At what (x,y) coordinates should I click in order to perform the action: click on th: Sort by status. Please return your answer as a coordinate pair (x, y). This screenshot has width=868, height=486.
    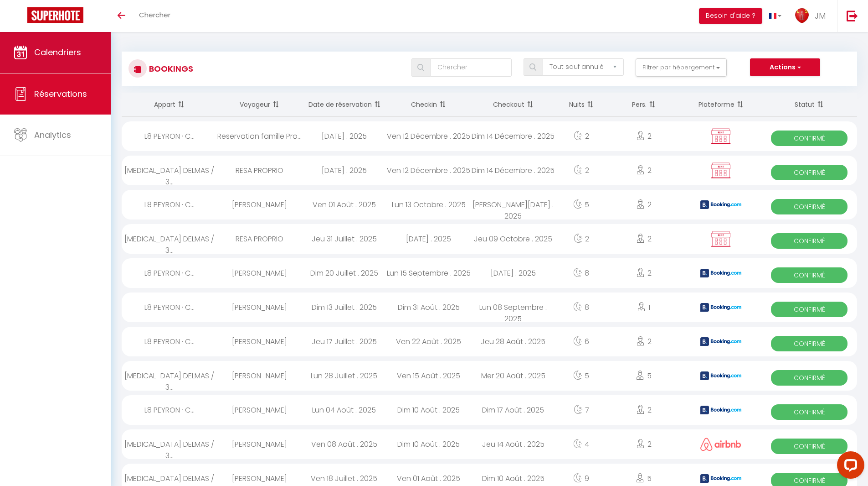
    Looking at the image, I should click on (810, 104).